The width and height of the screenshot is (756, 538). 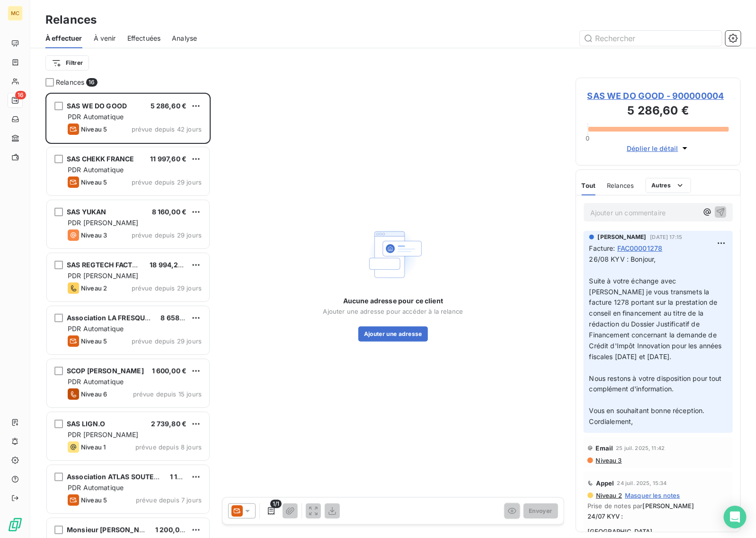 I want to click on span: Masquer les notes, so click(x=653, y=495).